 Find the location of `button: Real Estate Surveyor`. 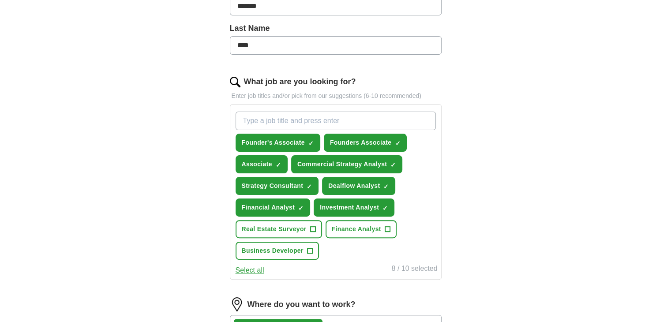

button: Real Estate Surveyor is located at coordinates (279, 229).